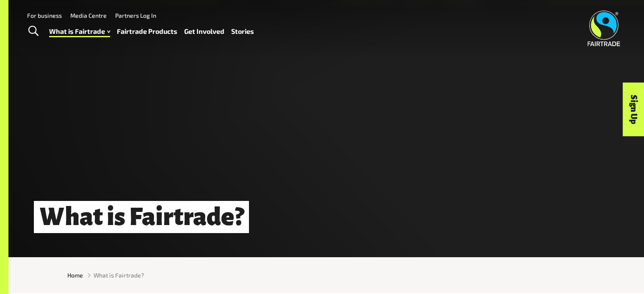 This screenshot has height=294, width=644. Describe the element at coordinates (75, 275) in the screenshot. I see `span: Home` at that location.